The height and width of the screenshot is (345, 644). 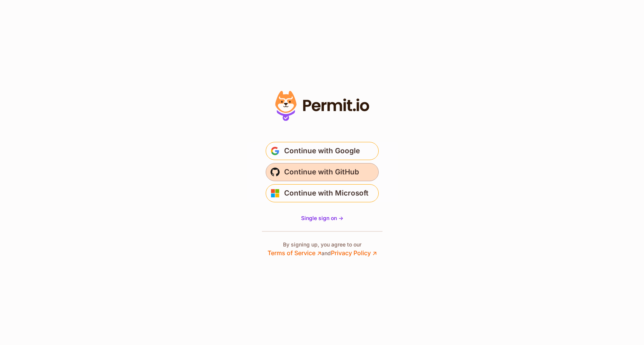 I want to click on span: Continue with Microsoft, so click(x=326, y=193).